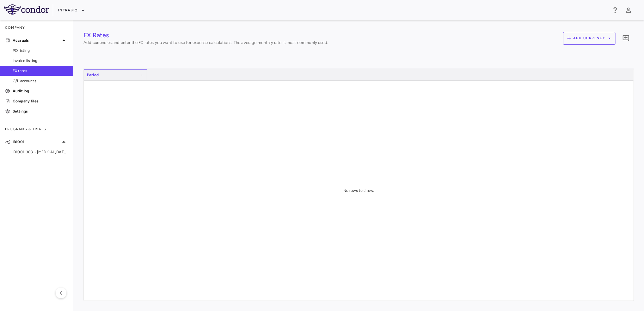  What do you see at coordinates (37, 142) in the screenshot?
I see `p: IB1001` at bounding box center [37, 142].